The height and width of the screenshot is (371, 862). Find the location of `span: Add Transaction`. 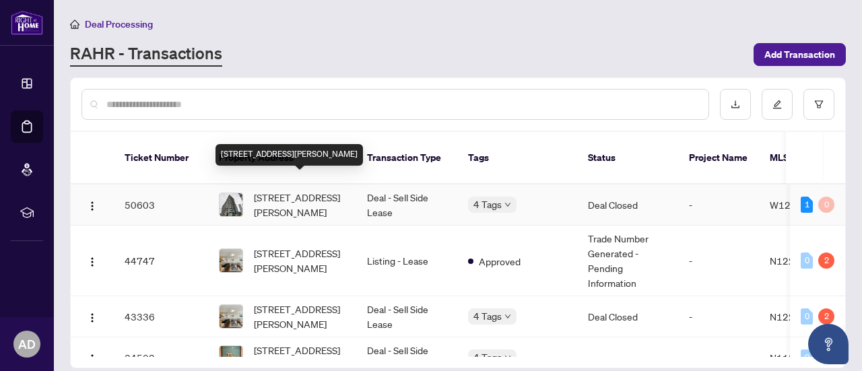

span: Add Transaction is located at coordinates (799, 55).